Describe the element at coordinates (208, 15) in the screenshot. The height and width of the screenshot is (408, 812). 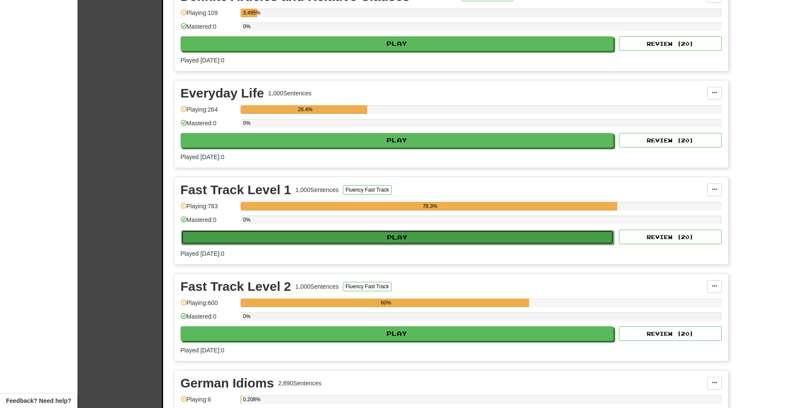
I see `div: Playing: 109` at that location.